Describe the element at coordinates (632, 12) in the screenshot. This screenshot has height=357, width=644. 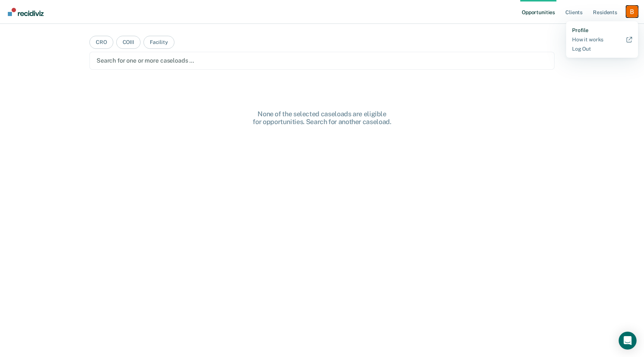
I see `button: Profile dropdown button` at that location.